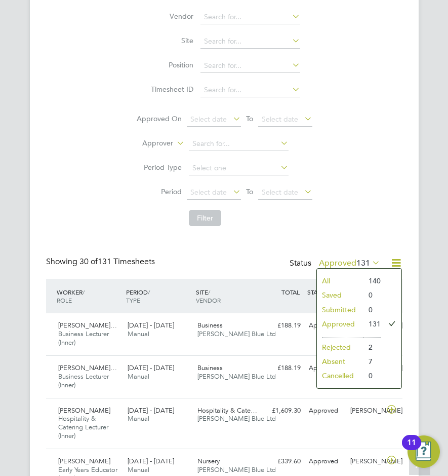  What do you see at coordinates (291, 292) in the screenshot?
I see `span: TOTAL` at bounding box center [291, 292].